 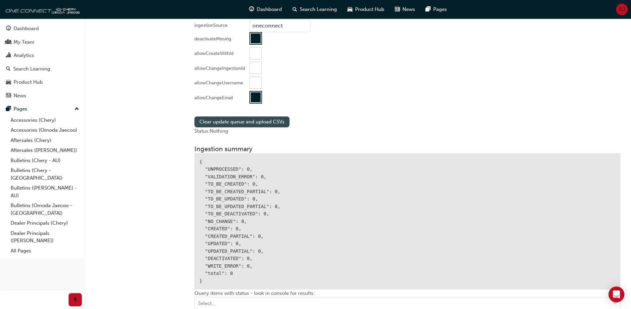 I want to click on a: pages-iconPages, so click(x=436, y=9).